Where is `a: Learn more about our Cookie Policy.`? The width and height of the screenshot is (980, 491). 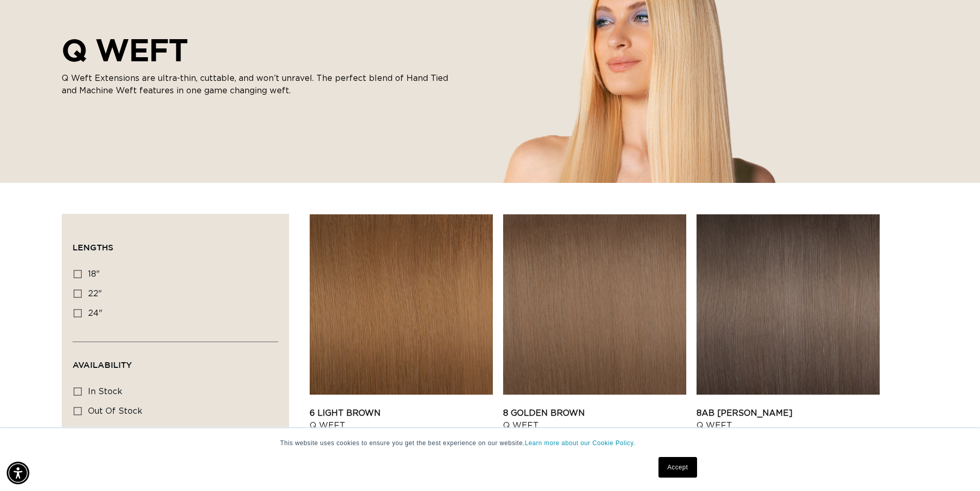
a: Learn more about our Cookie Policy. is located at coordinates (580, 443).